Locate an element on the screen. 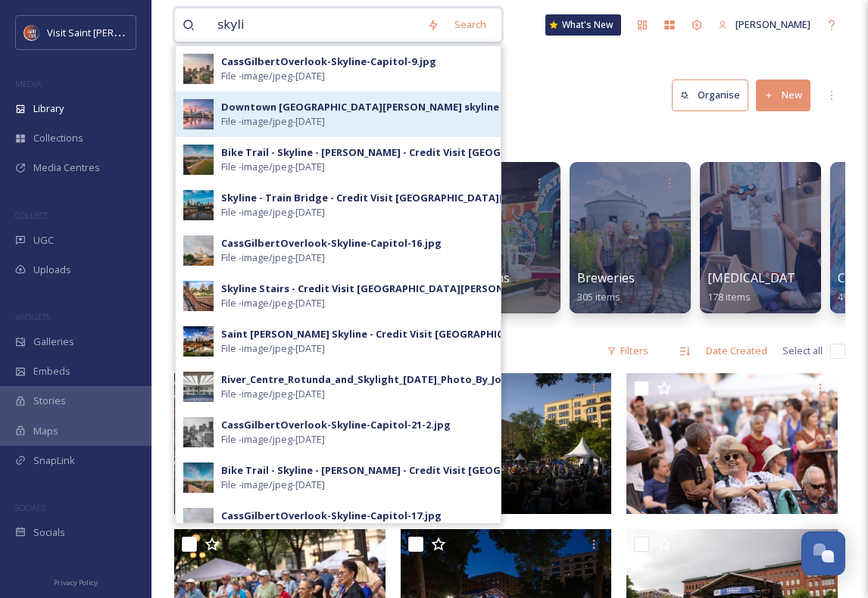  span: Socials is located at coordinates (50, 532).